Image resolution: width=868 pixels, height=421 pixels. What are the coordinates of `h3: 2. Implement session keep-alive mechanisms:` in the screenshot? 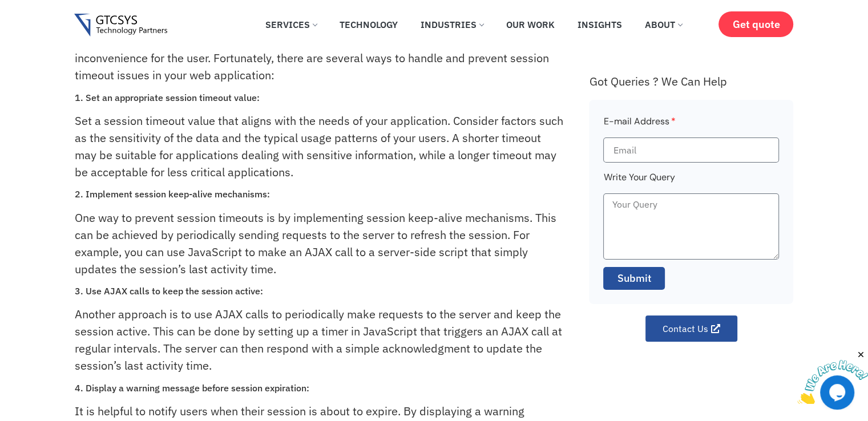 It's located at (319, 194).